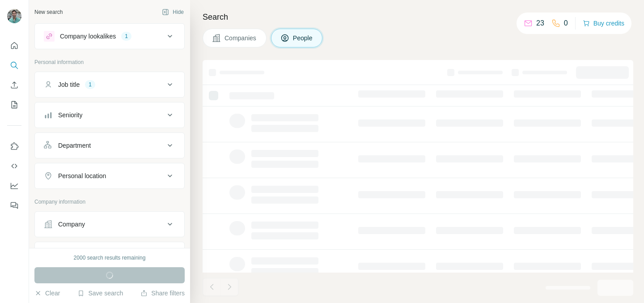 The height and width of the screenshot is (303, 644). Describe the element at coordinates (72, 225) in the screenshot. I see `div: Company` at that location.